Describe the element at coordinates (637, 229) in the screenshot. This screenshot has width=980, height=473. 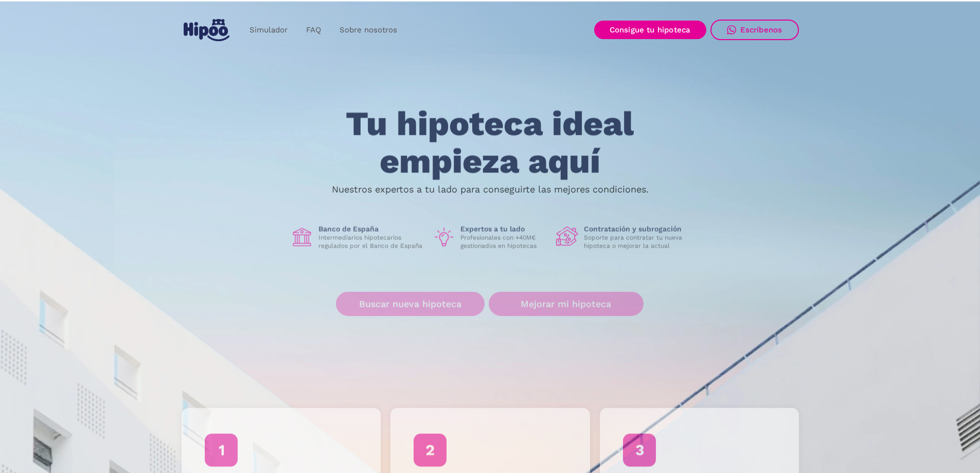
I see `h1: Contratación y subrogación` at that location.